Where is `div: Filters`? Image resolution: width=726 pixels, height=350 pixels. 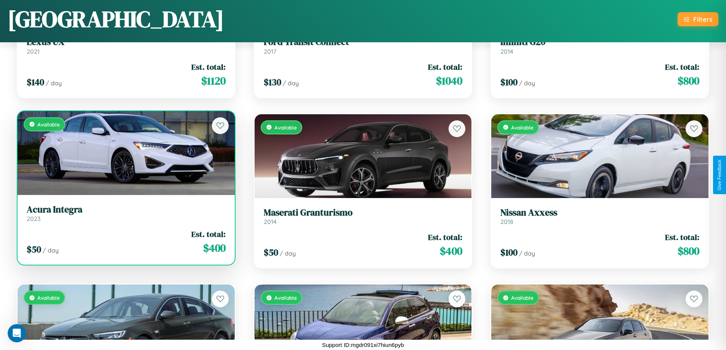
div: Filters is located at coordinates (703, 19).